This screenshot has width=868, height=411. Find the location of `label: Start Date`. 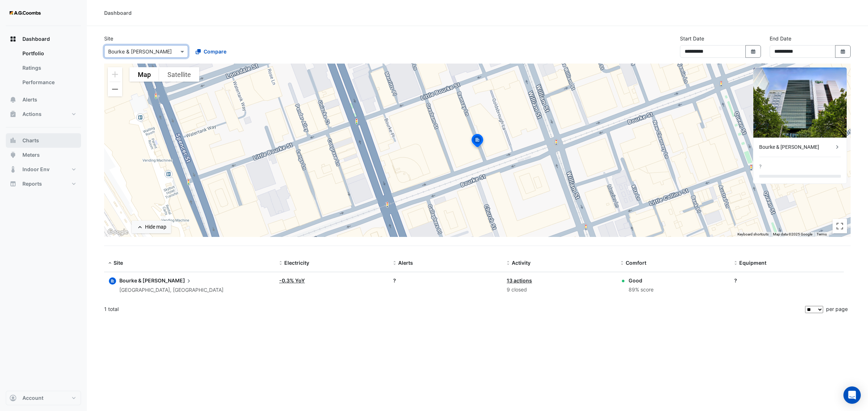

label: Start Date is located at coordinates (692, 39).